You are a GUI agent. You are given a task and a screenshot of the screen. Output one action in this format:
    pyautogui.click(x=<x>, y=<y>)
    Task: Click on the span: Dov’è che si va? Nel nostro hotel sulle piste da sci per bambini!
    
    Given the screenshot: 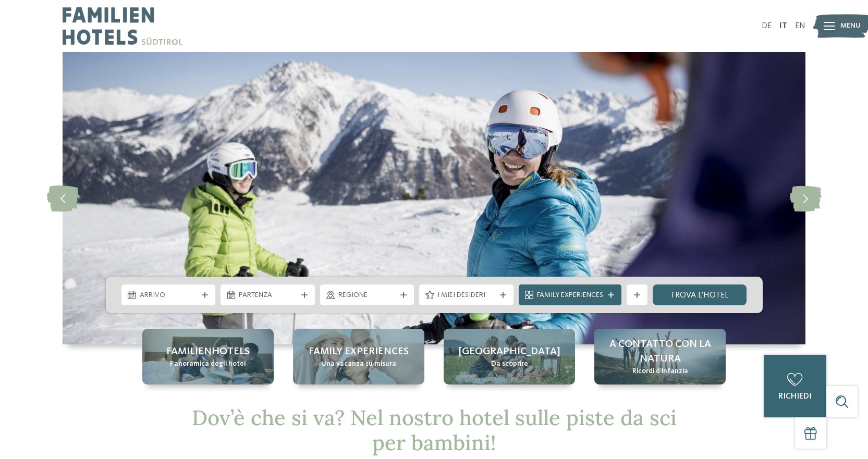 What is the action you would take?
    pyautogui.click(x=434, y=430)
    